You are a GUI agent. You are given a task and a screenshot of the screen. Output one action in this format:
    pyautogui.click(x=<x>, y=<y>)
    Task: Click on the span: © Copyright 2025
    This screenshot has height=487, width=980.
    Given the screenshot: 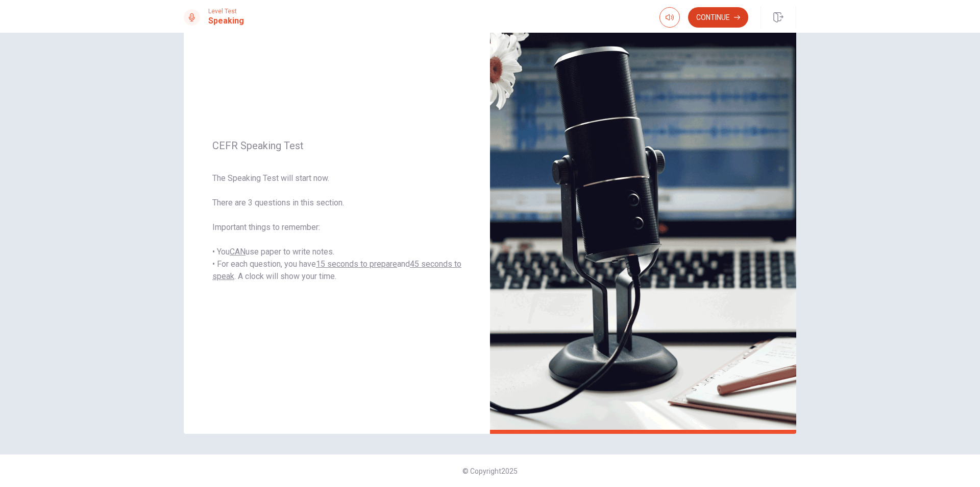 What is the action you would take?
    pyautogui.click(x=490, y=471)
    